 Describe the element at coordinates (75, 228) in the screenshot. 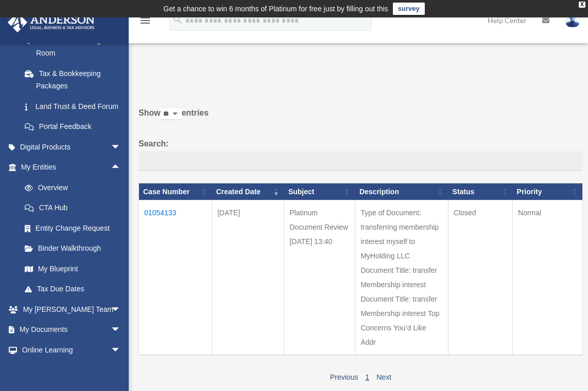

I see `a: Entity Change Request` at that location.